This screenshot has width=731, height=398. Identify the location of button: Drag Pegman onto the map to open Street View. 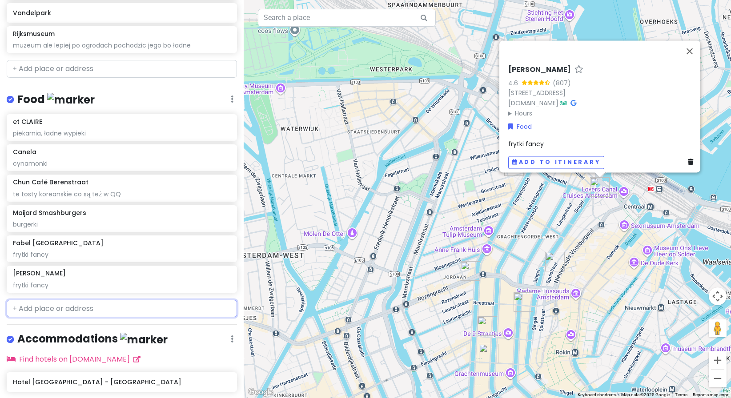
(717, 329).